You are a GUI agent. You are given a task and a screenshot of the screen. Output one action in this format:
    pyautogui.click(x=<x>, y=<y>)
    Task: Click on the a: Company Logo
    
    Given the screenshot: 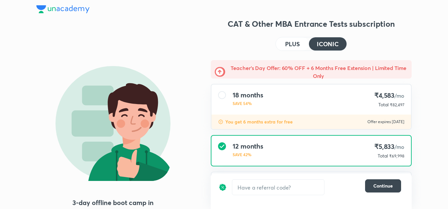 What is the action you would take?
    pyautogui.click(x=63, y=9)
    